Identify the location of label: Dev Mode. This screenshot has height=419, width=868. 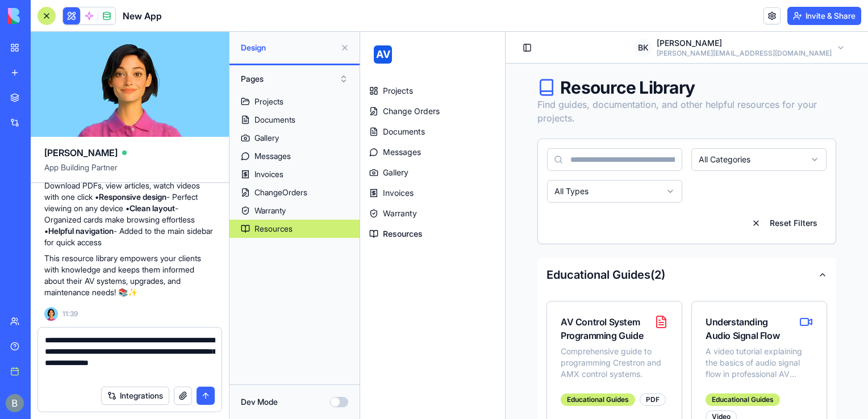
(259, 402).